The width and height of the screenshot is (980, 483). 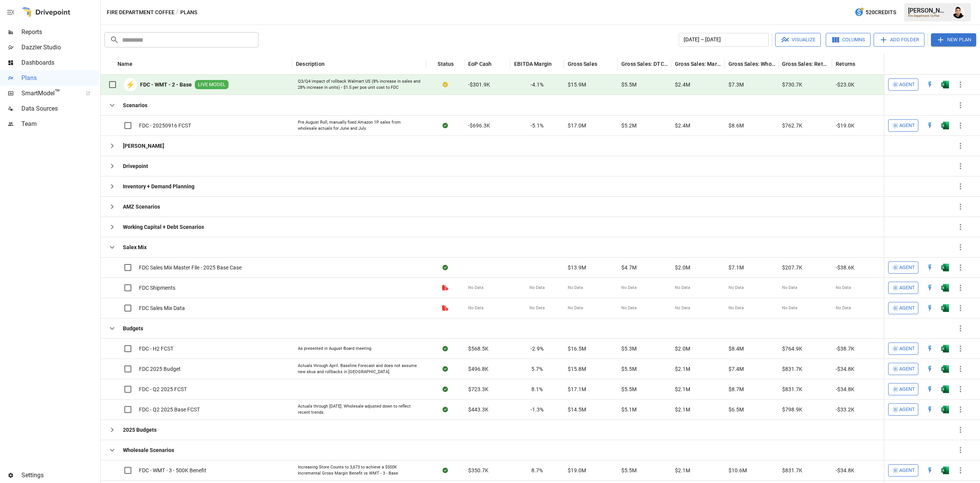 I want to click on span: FDC 2025 Budget, so click(x=160, y=369).